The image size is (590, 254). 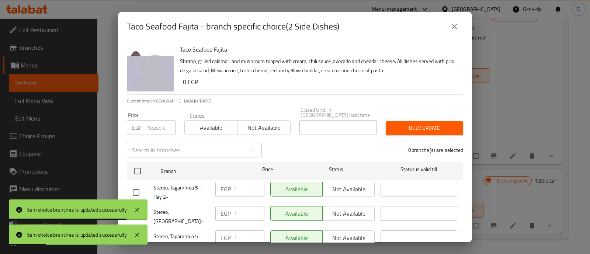 What do you see at coordinates (264, 128) in the screenshot?
I see `button: Not available` at bounding box center [264, 128].